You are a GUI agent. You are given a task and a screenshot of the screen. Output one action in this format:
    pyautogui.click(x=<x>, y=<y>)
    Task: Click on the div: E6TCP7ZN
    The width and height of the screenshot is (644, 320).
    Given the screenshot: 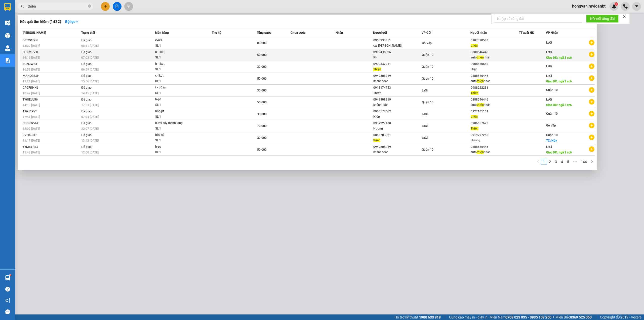 What is the action you would take?
    pyautogui.click(x=51, y=41)
    